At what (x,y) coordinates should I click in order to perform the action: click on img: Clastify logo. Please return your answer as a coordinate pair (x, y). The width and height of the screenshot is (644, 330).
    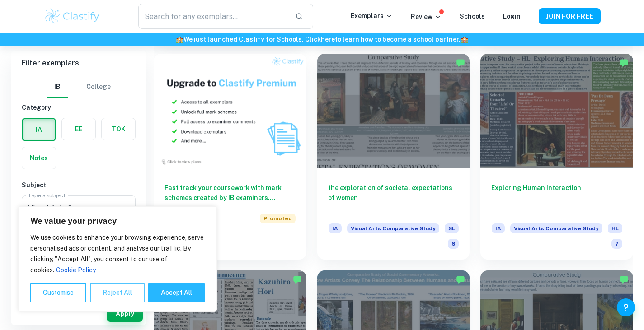
    Looking at the image, I should click on (73, 16).